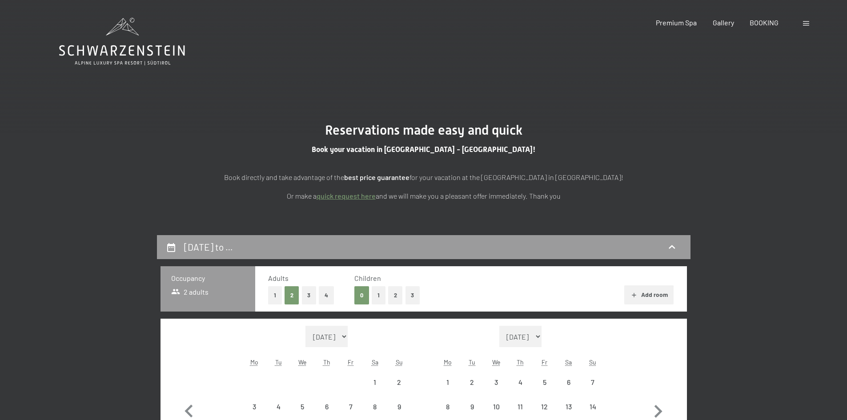 The width and height of the screenshot is (847, 420). What do you see at coordinates (424, 130) in the screenshot?
I see `span: Reservations made easy and quick` at bounding box center [424, 130].